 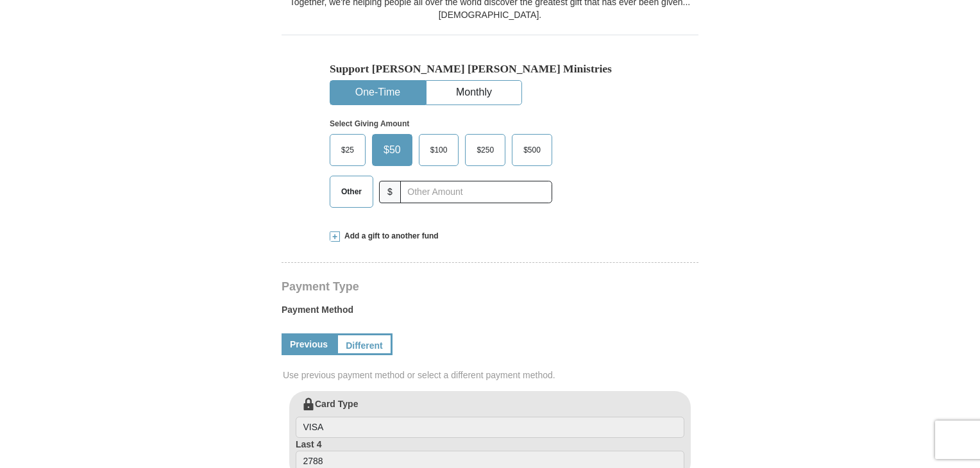 What do you see at coordinates (490, 313) in the screenshot?
I see `label: Payment Method` at bounding box center [490, 313].